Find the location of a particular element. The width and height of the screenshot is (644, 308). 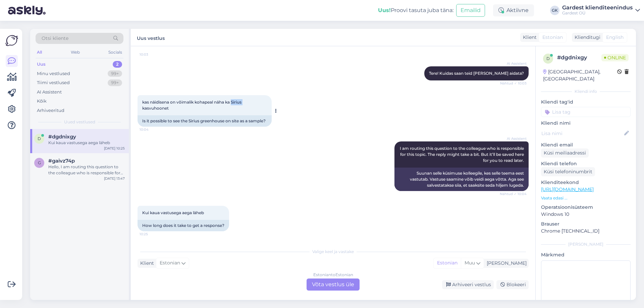

div: Socials is located at coordinates (115, 52).